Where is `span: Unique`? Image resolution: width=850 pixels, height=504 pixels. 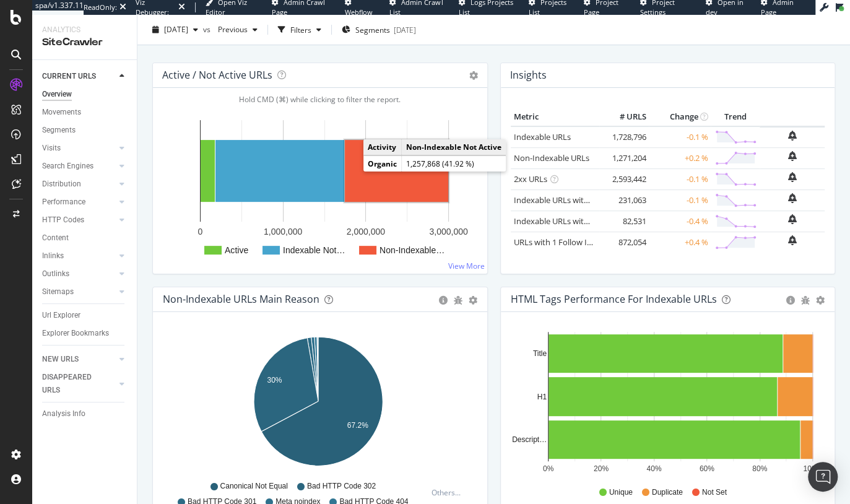
span: Unique is located at coordinates (621, 492).